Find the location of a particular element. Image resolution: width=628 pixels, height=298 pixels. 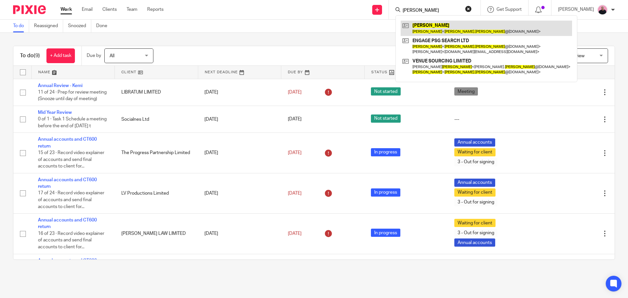

input: Search is located at coordinates (432, 11).